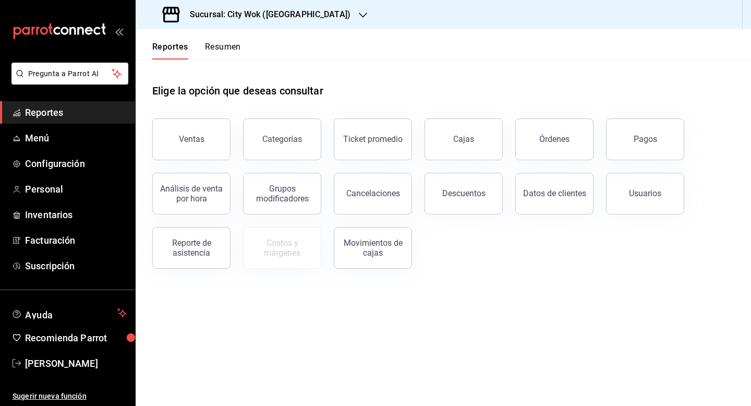  Describe the element at coordinates (68, 81) in the screenshot. I see `a: Pregunta a Parrot AI` at that location.